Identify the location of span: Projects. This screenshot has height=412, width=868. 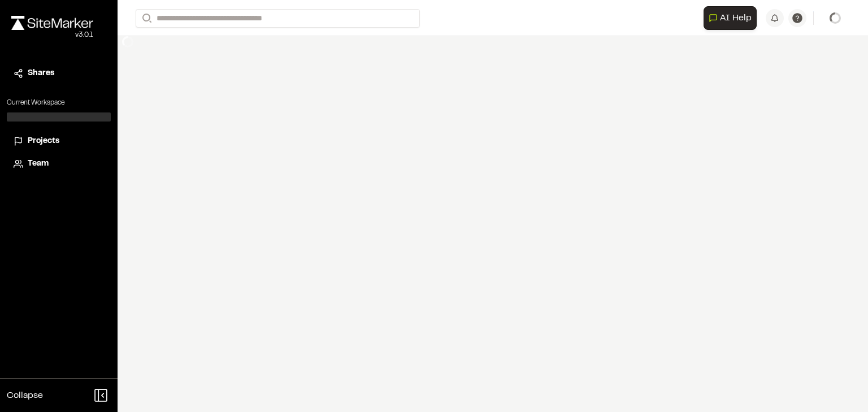
(43, 141).